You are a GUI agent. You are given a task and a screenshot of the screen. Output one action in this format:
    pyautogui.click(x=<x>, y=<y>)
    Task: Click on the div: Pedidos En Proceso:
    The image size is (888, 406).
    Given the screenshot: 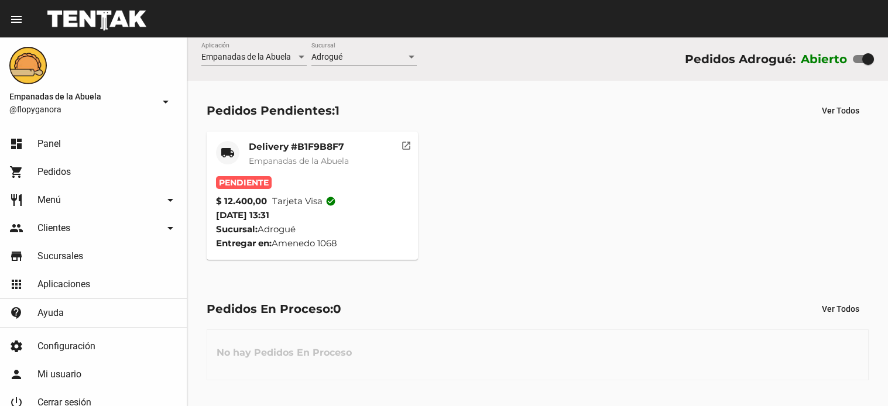 What is the action you would take?
    pyautogui.click(x=274, y=309)
    